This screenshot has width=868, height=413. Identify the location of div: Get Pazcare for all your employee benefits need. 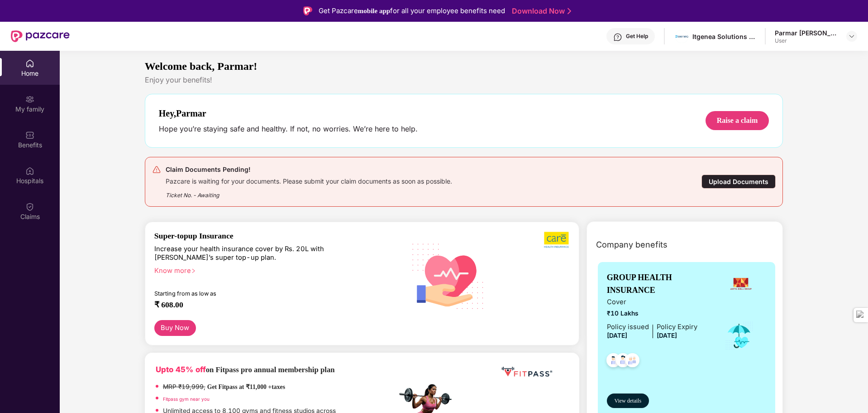
(412, 11).